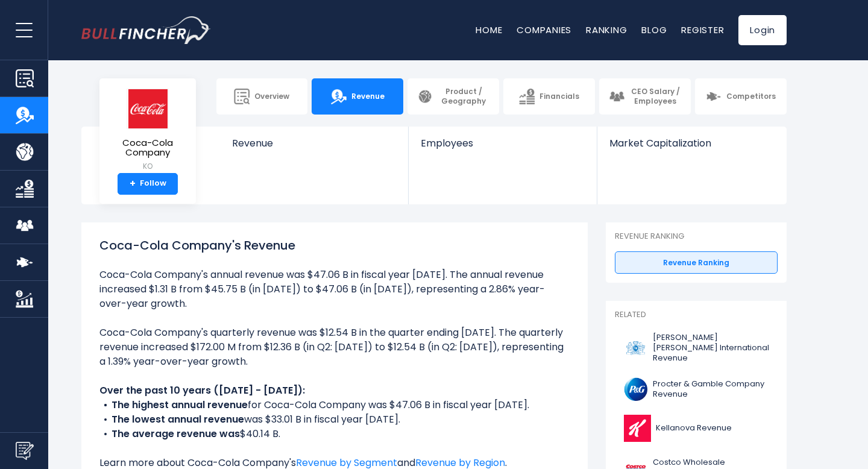 This screenshot has width=868, height=469. I want to click on span: CEO Salary / Employees, so click(655, 96).